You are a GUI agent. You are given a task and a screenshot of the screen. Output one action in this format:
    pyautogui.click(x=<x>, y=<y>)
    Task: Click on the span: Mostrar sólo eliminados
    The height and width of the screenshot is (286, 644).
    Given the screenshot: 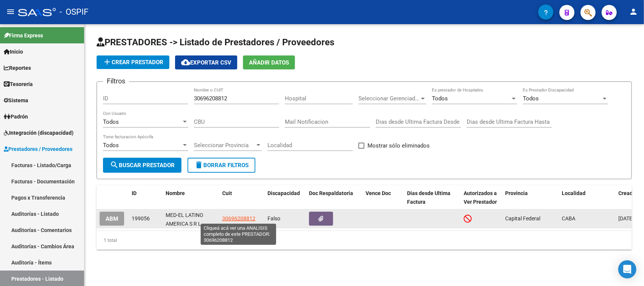 What is the action you would take?
    pyautogui.click(x=398, y=146)
    